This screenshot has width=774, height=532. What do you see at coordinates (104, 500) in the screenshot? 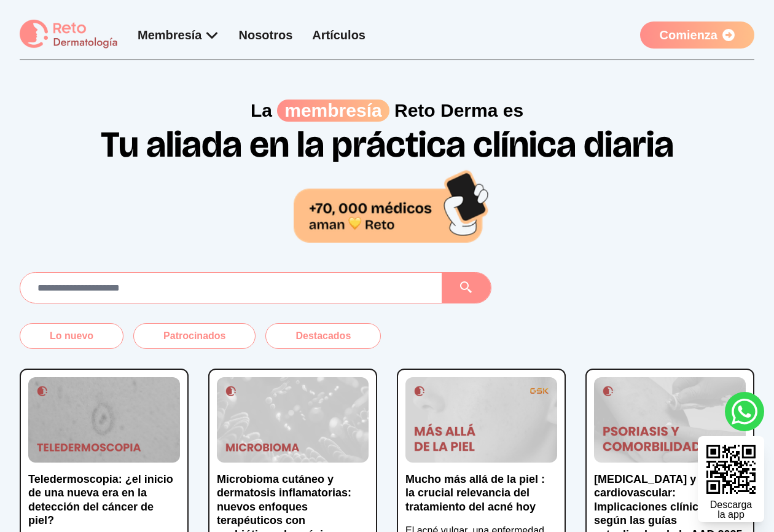
I see `p: Teledermoscopia: ¿el inicio de una nueva era en la detección del cáncer de piel?` at bounding box center [104, 500].